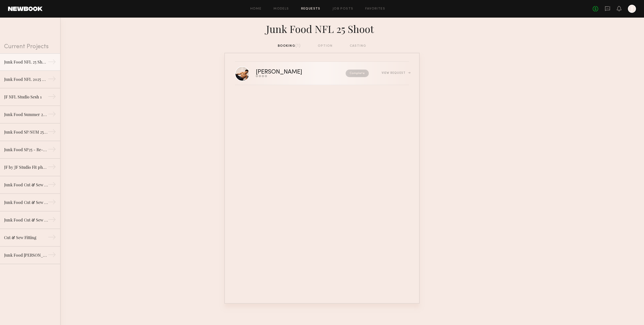 Image resolution: width=644 pixels, height=325 pixels. I want to click on a: Models, so click(281, 9).